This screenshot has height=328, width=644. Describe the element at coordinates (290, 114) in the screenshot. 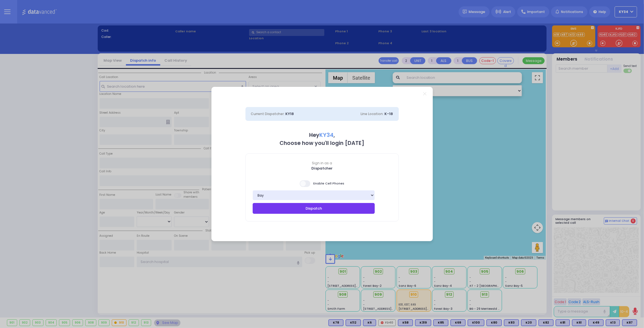

I see `span: KY18` at that location.